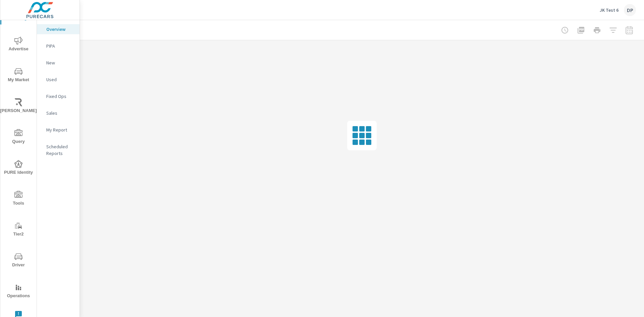  I want to click on div: PIPA, so click(58, 46).